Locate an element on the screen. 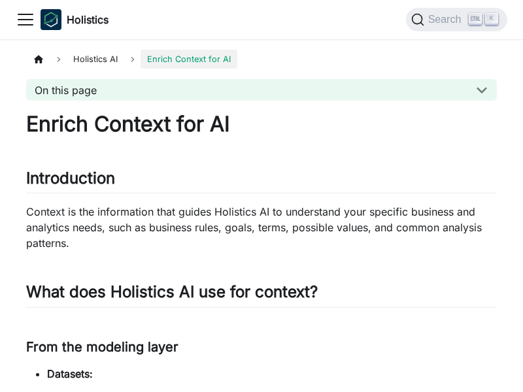  span: Holistics AI is located at coordinates (95, 59).